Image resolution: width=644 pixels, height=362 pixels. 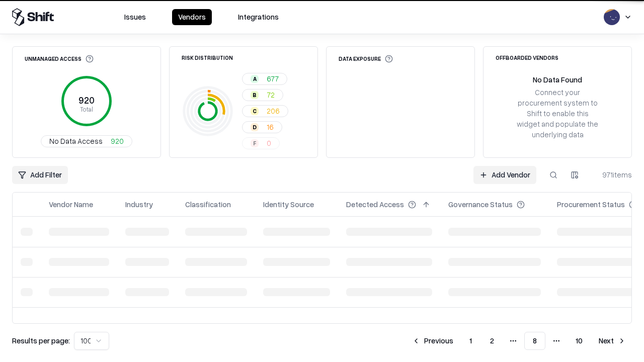 What do you see at coordinates (272, 78) in the screenshot?
I see `span: 677` at bounding box center [272, 78].